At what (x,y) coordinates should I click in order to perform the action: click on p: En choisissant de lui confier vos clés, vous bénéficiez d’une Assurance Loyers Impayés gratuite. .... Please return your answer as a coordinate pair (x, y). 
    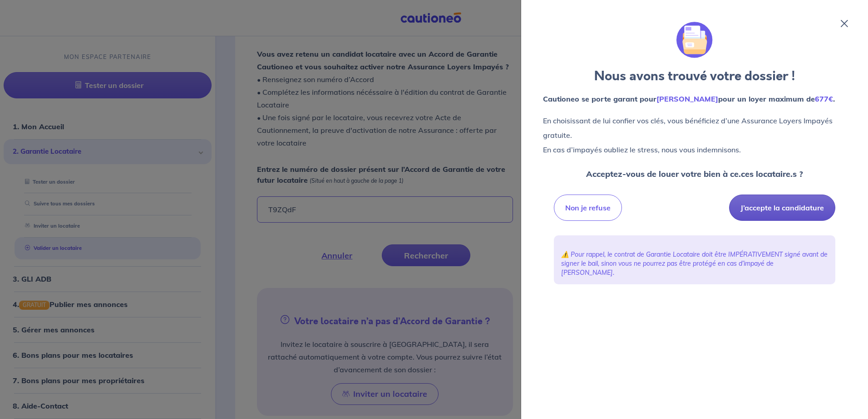
    Looking at the image, I should click on (694, 135).